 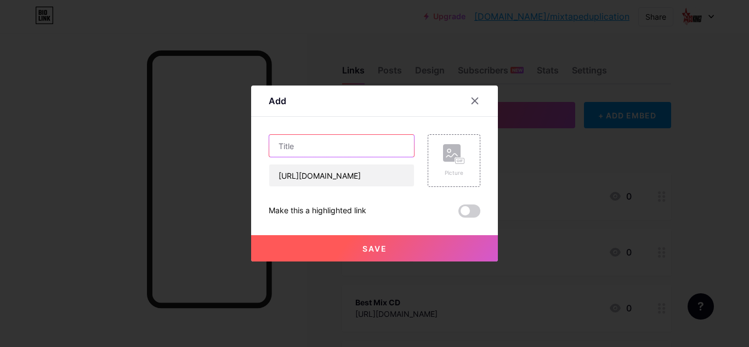 What do you see at coordinates (342, 176) in the screenshot?
I see `input: URL` at bounding box center [342, 176].